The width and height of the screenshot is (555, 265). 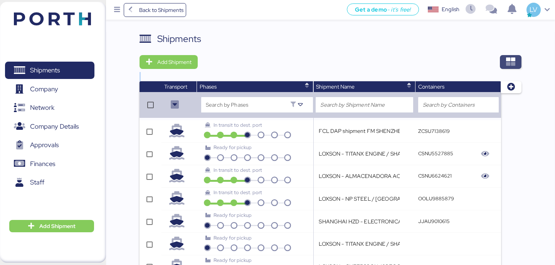 What do you see at coordinates (54, 126) in the screenshot?
I see `span: Company Details` at bounding box center [54, 126].